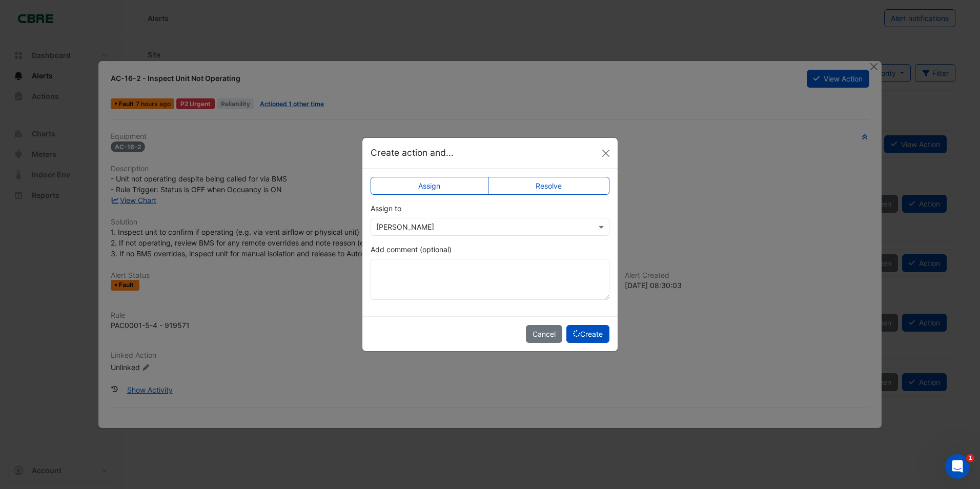 Image resolution: width=980 pixels, height=489 pixels. Describe the element at coordinates (411, 249) in the screenshot. I see `label: Add comment (optional)` at that location.